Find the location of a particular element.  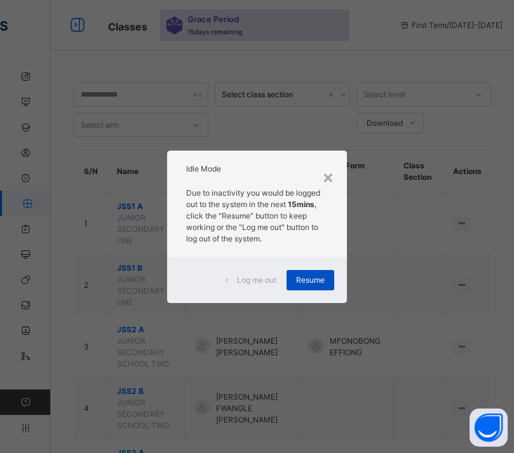

p: Due to inactivity you would be logged out to the system in the next , click the "Resume" button t... is located at coordinates (257, 216).